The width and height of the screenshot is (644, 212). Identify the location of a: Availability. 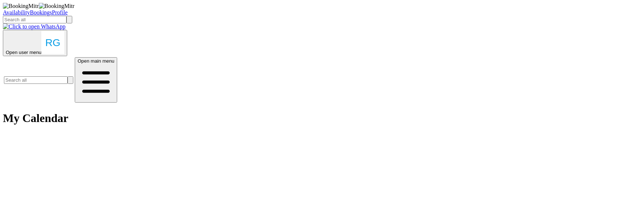
(16, 12).